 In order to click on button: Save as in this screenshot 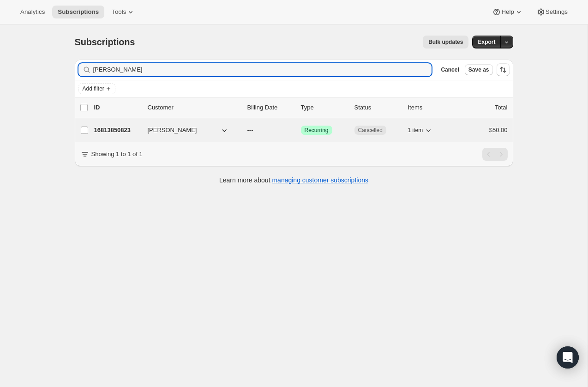, I will do `click(479, 70)`.